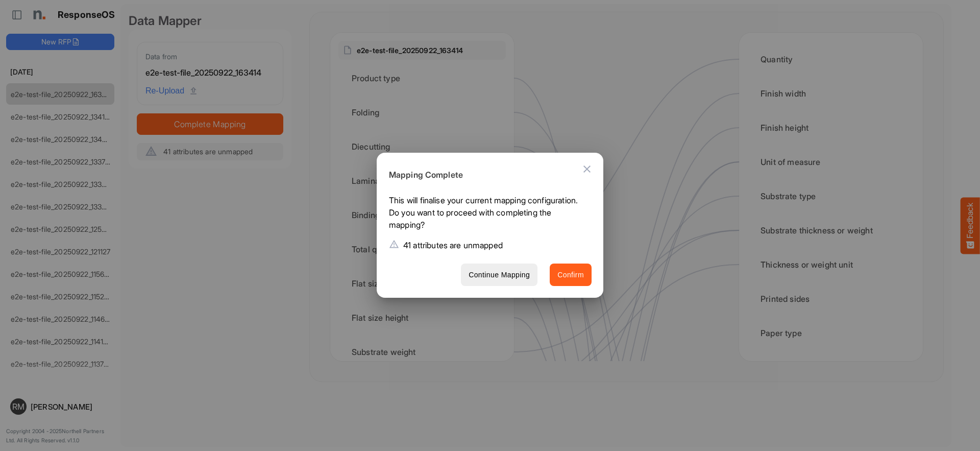 This screenshot has height=451, width=980. Describe the element at coordinates (453, 245) in the screenshot. I see `p: 41 attributes are unmapped` at that location.